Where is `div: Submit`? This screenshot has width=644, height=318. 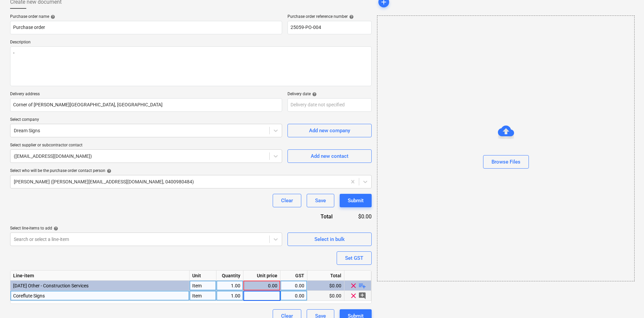 div: Submit is located at coordinates (355, 201).